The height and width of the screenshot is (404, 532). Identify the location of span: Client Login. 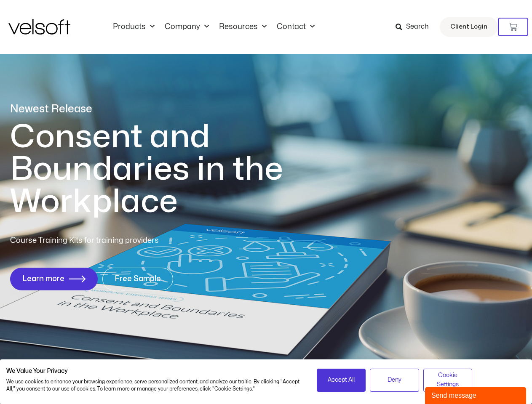
(468, 27).